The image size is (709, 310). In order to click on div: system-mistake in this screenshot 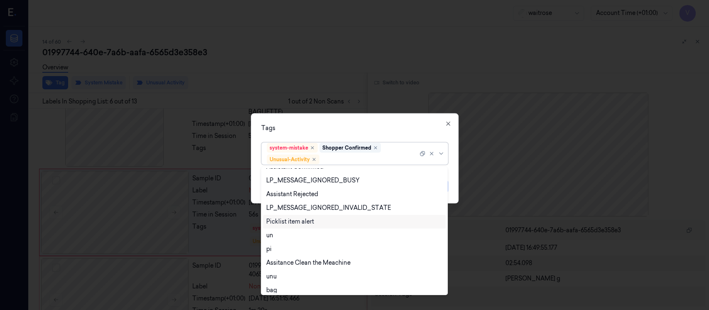, I will do `click(289, 148)`.